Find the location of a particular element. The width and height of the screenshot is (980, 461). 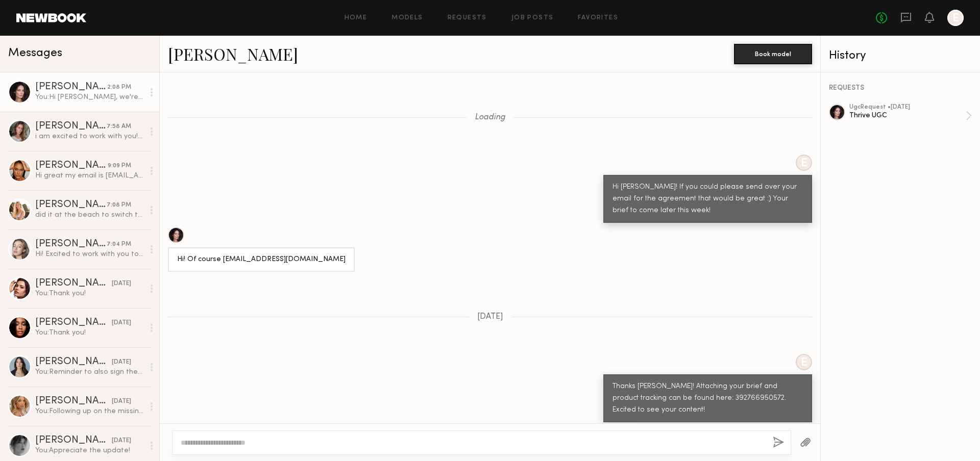

div: 7:04 PM is located at coordinates (119, 244).